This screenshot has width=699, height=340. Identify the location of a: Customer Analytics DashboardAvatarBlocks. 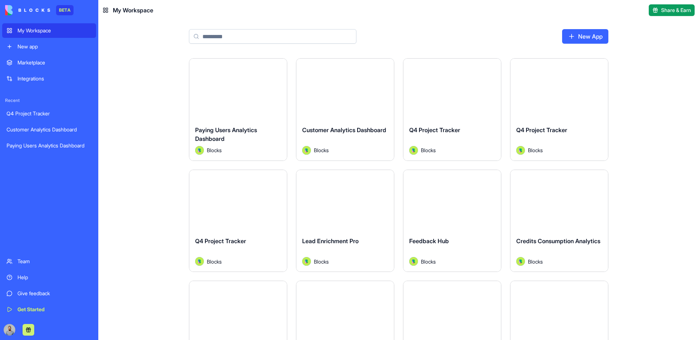
(345, 110).